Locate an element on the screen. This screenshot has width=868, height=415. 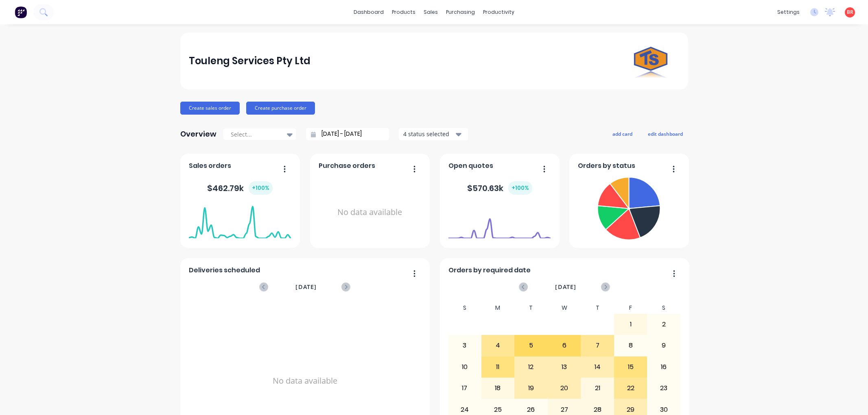
span: Orders by status is located at coordinates (606, 166).